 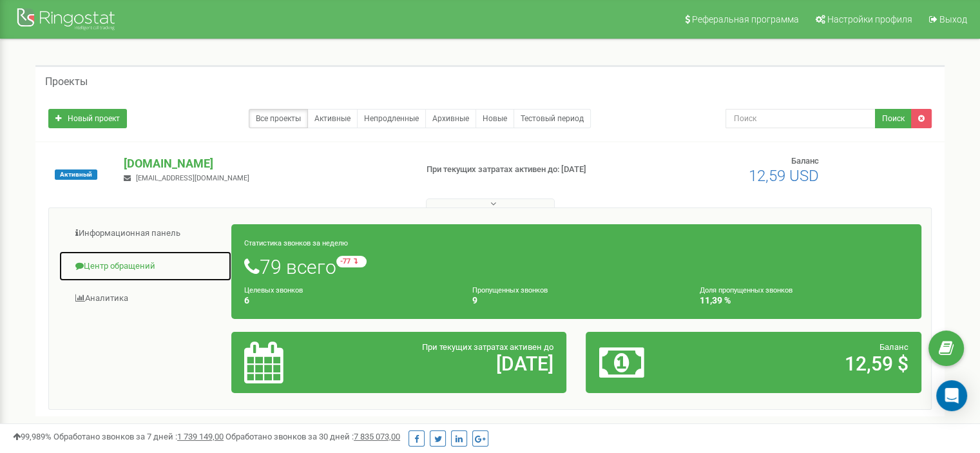 What do you see at coordinates (801, 119) in the screenshot?
I see `input: Поиск` at bounding box center [801, 119].